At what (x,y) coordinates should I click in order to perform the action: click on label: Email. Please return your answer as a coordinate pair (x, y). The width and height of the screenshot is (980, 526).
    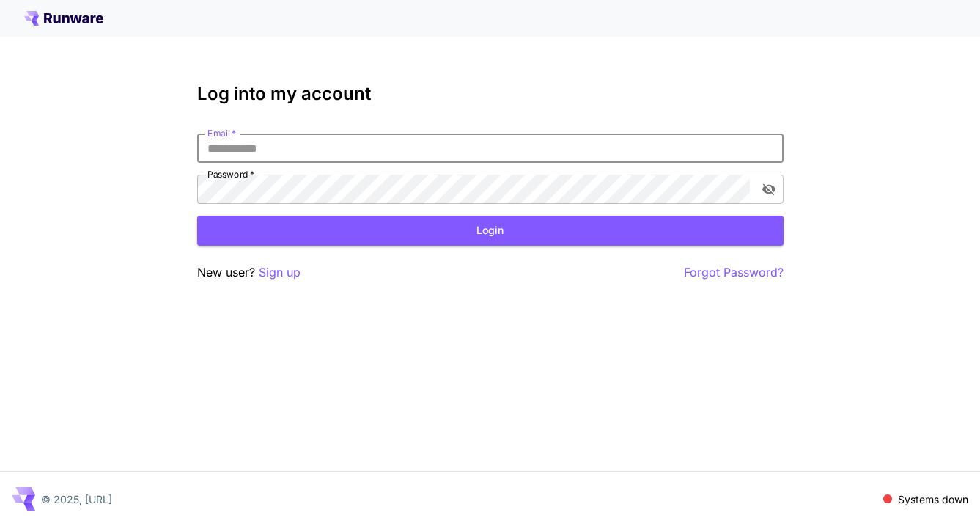
    Looking at the image, I should click on (221, 133).